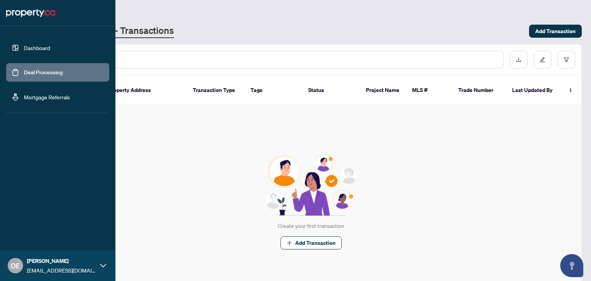 This screenshot has height=281, width=591. I want to click on th: Last Updated By, so click(535, 90).